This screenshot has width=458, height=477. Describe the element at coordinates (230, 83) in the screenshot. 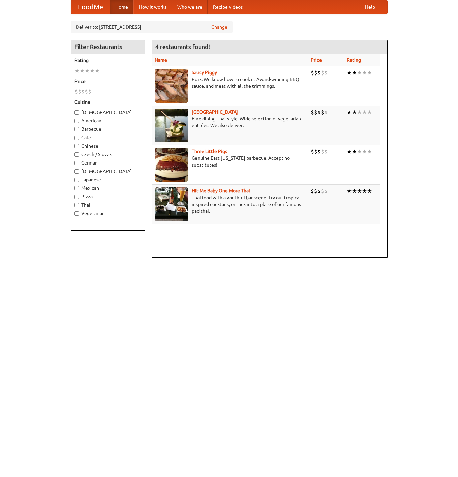

I see `p: Pork. We know how to cook it. Award-winning BBQ sauce, and meat with all the trimmings.` at that location.